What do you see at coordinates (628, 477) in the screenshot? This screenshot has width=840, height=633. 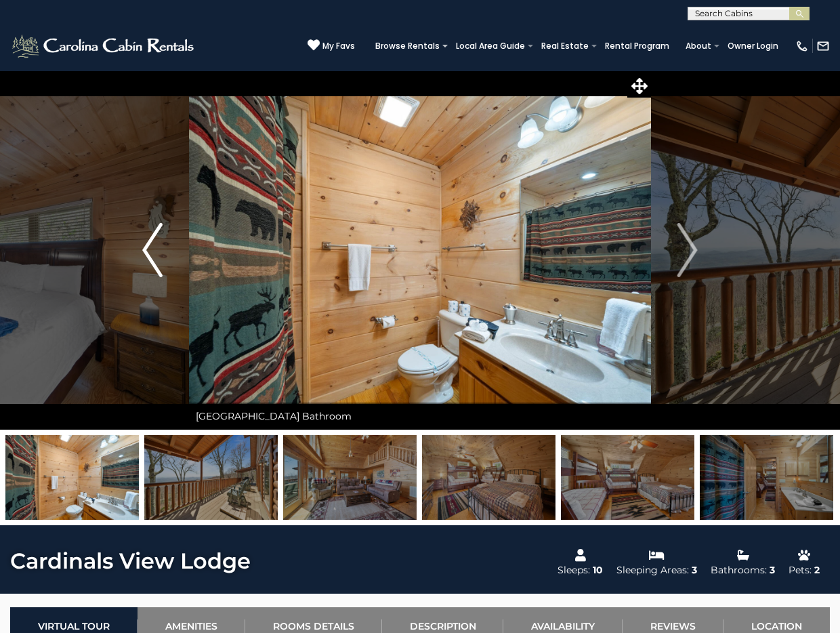 I see `img: 168440671` at bounding box center [628, 477].